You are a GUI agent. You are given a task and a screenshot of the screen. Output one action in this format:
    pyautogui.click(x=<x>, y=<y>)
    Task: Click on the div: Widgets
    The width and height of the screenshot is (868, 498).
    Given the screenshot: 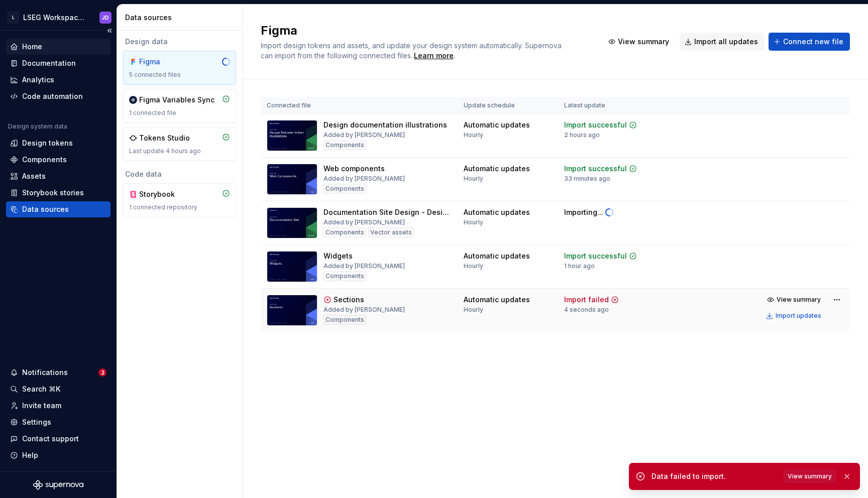 What is the action you would take?
    pyautogui.click(x=338, y=256)
    